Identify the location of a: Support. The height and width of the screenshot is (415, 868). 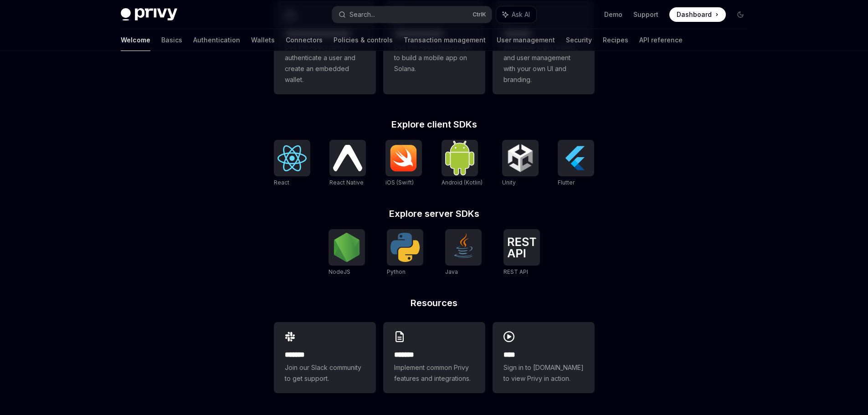
(646, 14).